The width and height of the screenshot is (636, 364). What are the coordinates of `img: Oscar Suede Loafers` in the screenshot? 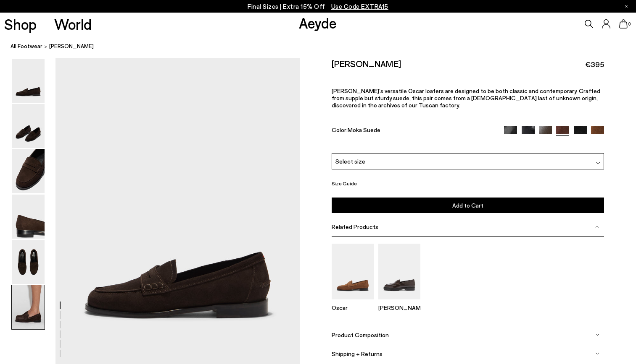 It's located at (353, 271).